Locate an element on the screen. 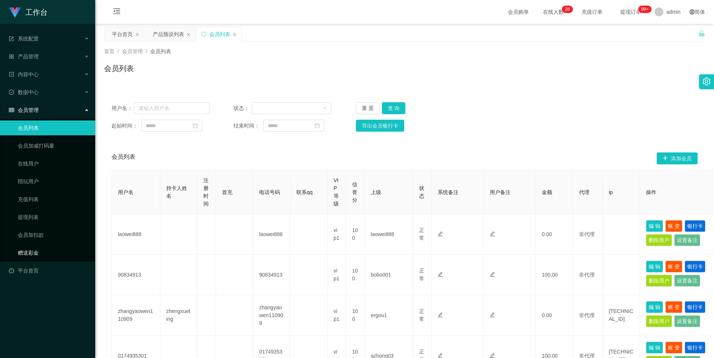 The height and width of the screenshot is (358, 714). i: 图标: down is located at coordinates (324, 109).